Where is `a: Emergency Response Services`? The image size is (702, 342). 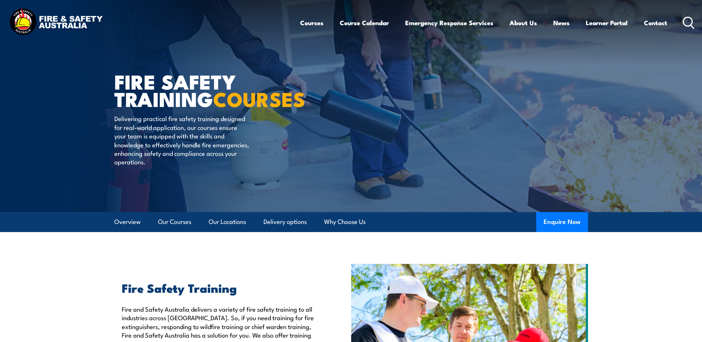
a: Emergency Response Services is located at coordinates (450, 23).